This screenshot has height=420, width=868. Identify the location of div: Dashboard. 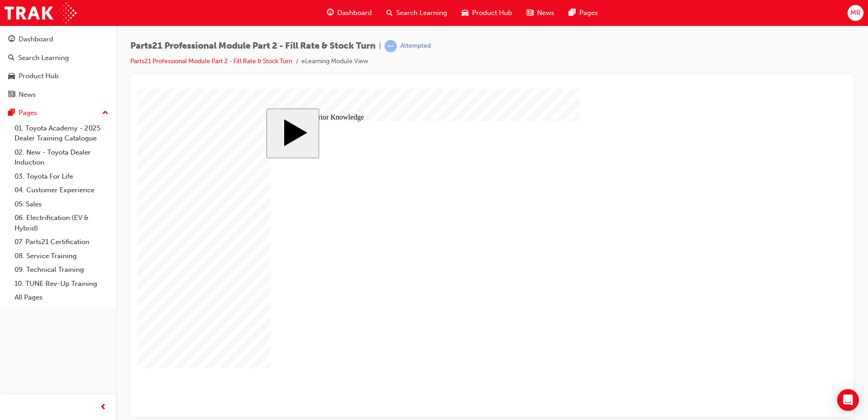
(36, 39).